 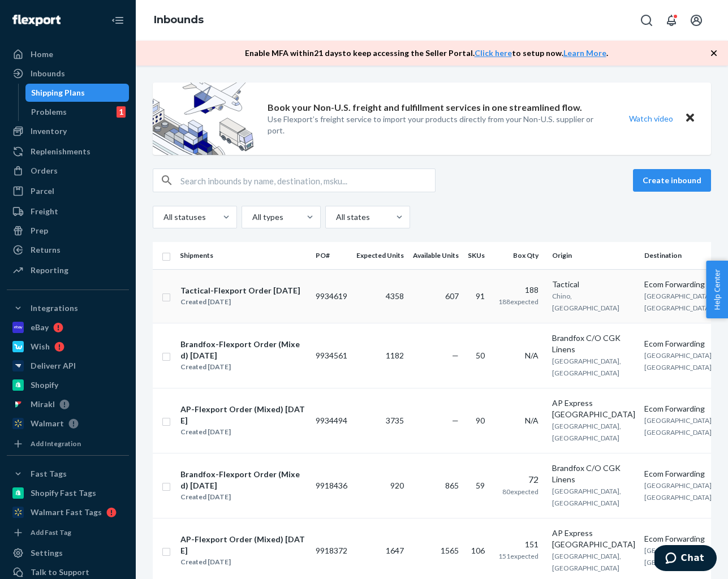 I want to click on div: Integrations, so click(x=54, y=308).